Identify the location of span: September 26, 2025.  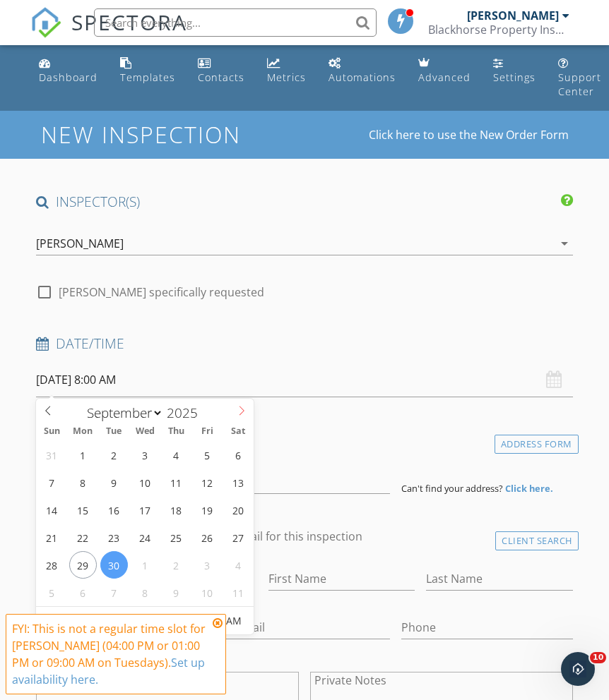
(206, 537).